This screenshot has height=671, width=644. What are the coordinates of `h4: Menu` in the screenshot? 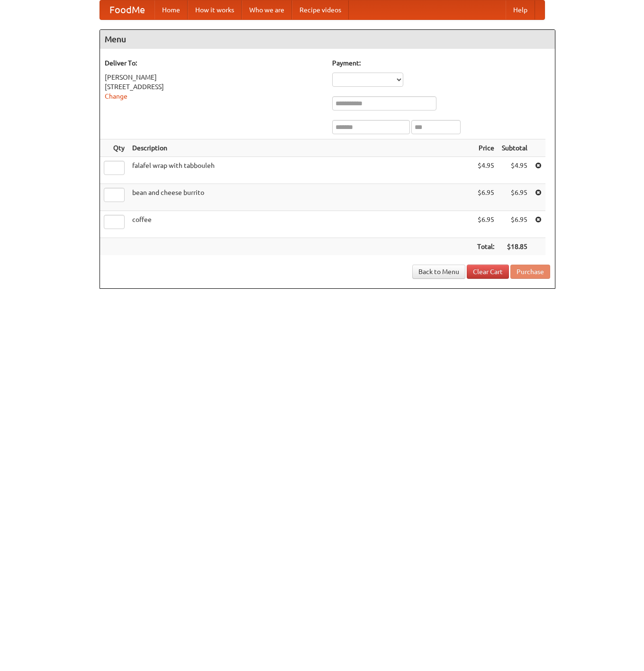 It's located at (328, 39).